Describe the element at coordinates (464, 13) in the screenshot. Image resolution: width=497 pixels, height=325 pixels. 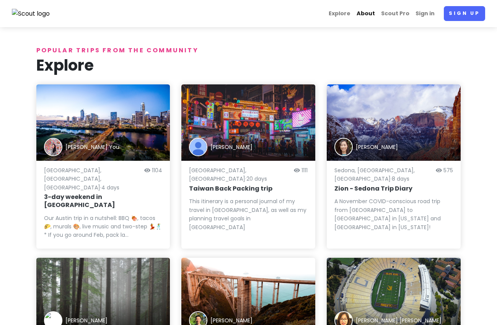
I see `a: Sign up` at that location.